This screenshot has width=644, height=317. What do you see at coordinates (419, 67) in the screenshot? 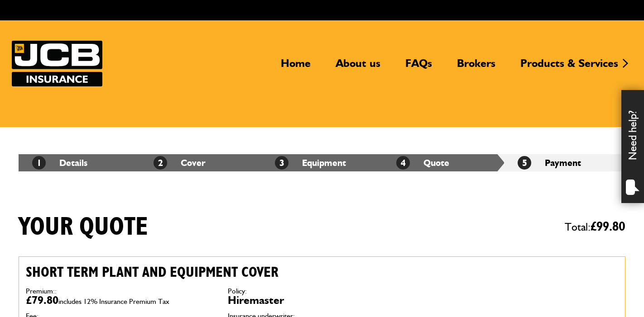
I see `a: FAQs` at bounding box center [419, 67].